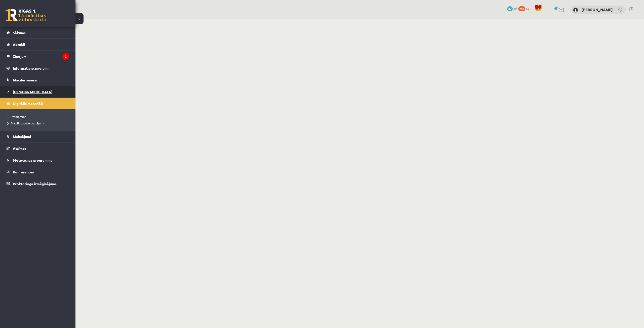 The height and width of the screenshot is (328, 644). Describe the element at coordinates (522, 9) in the screenshot. I see `span: 218` at that location.